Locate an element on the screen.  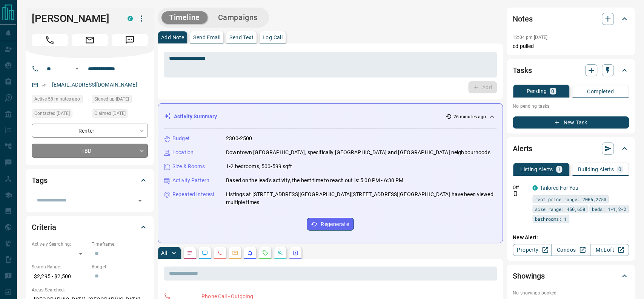
p: 2300-2500 is located at coordinates (239, 138).